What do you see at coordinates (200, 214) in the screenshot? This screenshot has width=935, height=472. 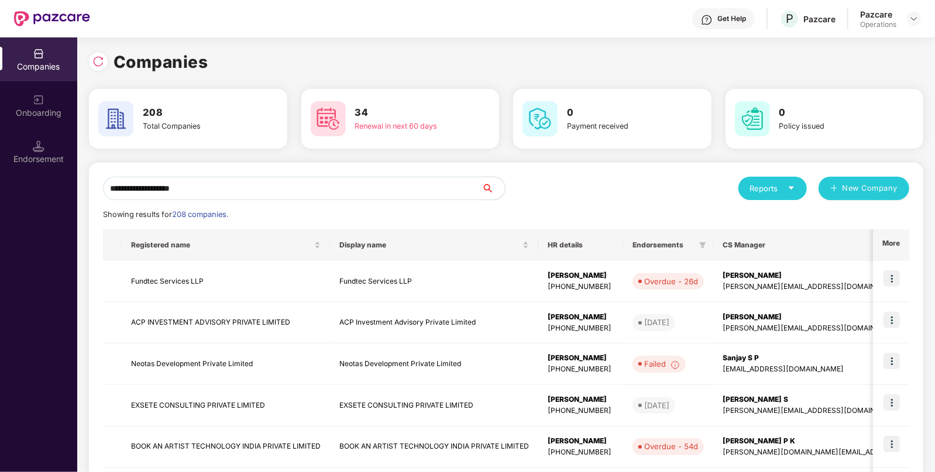 I see `span: 208 companies.` at bounding box center [200, 214].